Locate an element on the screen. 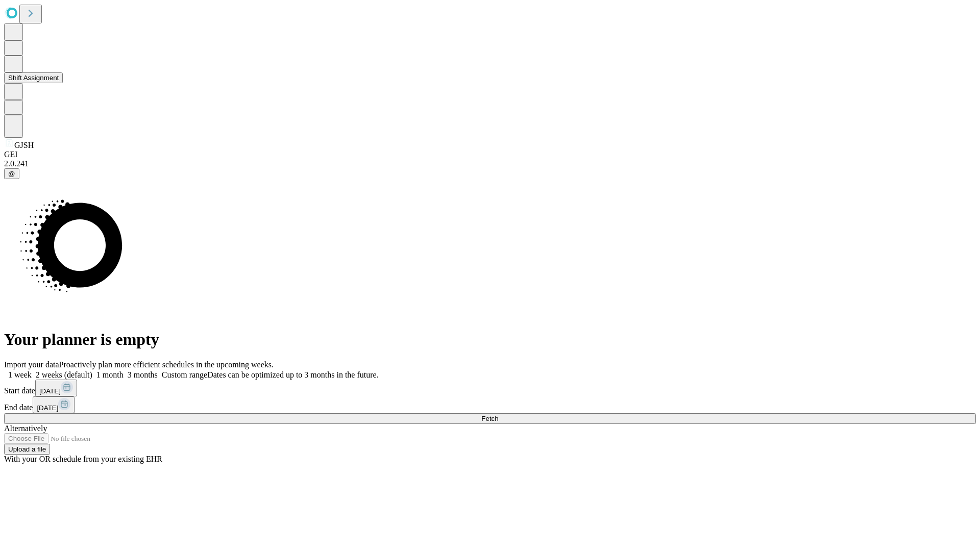  div: GEI is located at coordinates (490, 155).